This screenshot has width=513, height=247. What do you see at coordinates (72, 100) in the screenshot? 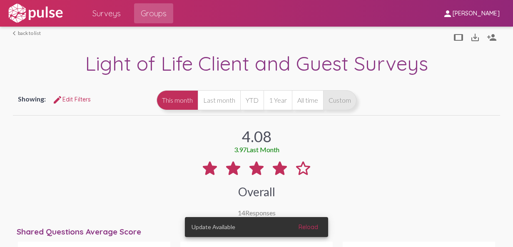
I see `span: Edit Filters` at bounding box center [72, 100].